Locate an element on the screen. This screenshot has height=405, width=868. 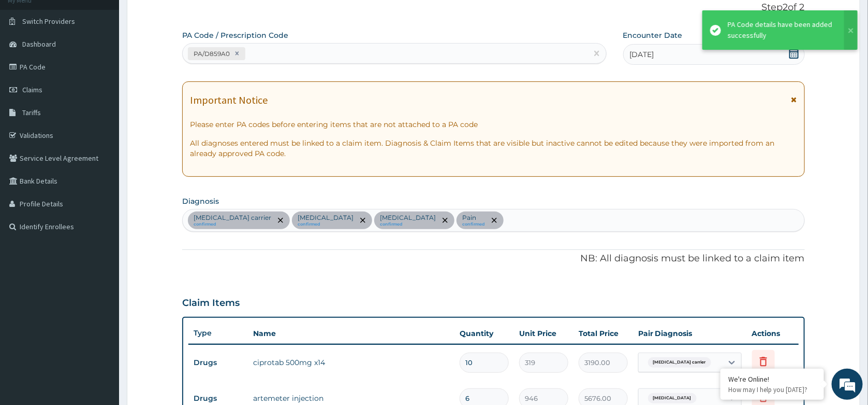
label: Diagnosis is located at coordinates (200, 201).